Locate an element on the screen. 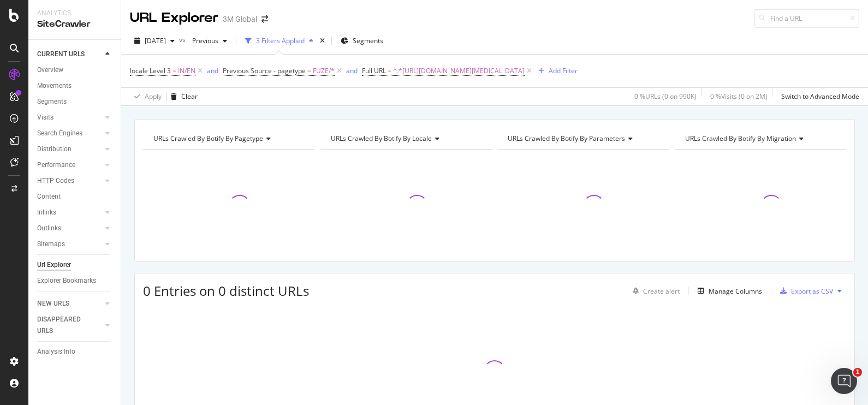 The image size is (868, 405). button: Add Filter is located at coordinates (556, 71).